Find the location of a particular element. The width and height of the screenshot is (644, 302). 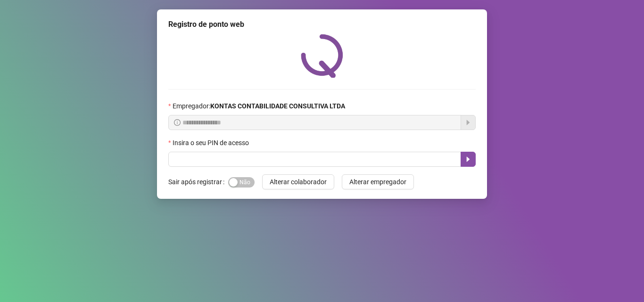

span: Empregador : is located at coordinates (259, 106).